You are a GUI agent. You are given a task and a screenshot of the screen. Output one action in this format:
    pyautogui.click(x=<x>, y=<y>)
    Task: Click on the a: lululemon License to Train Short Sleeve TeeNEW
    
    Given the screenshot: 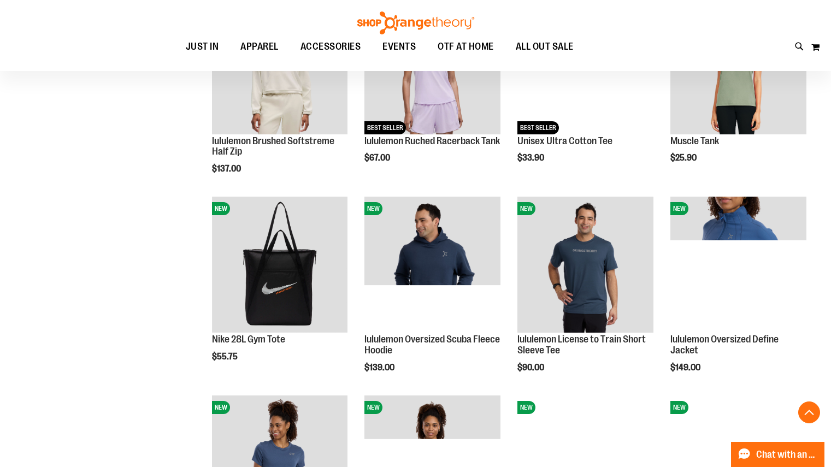 What is the action you would take?
    pyautogui.click(x=585, y=265)
    